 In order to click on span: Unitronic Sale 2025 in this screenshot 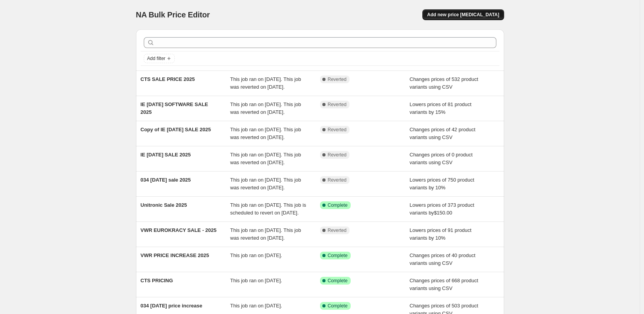, I will do `click(164, 205)`.